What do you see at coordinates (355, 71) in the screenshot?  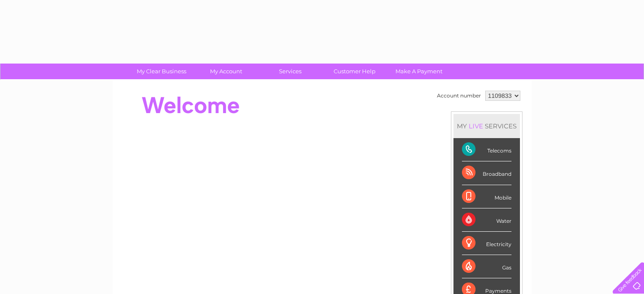 I see `a: Customer Help` at bounding box center [355, 71].